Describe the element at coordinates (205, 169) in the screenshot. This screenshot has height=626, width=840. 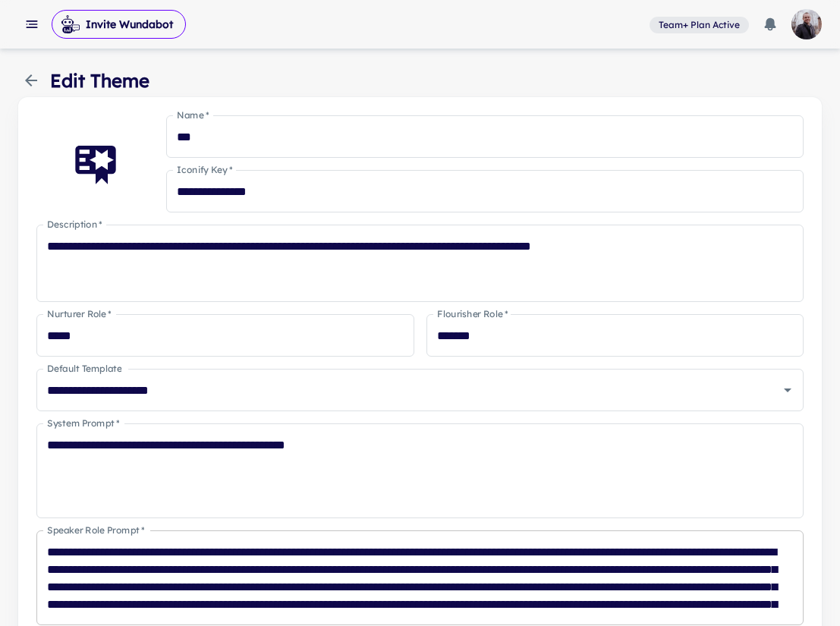
I see `label: Iconify Key` at that location.